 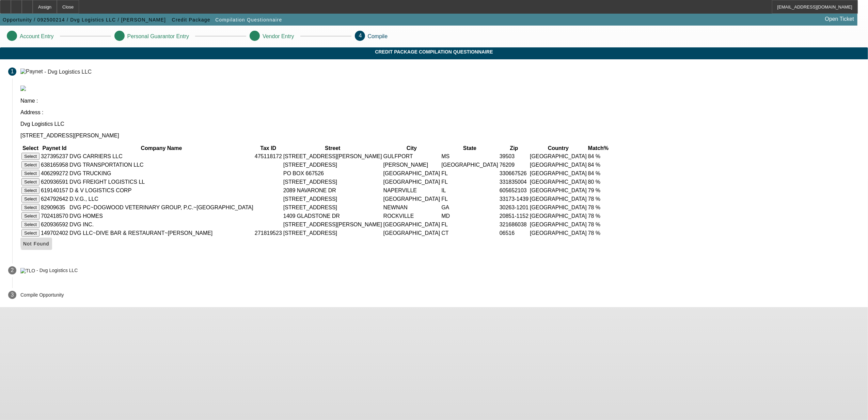 What do you see at coordinates (470, 190) in the screenshot?
I see `td: IL` at bounding box center [470, 190].